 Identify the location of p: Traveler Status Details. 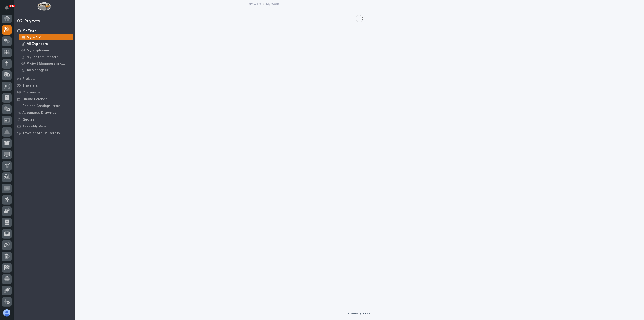
(41, 134).